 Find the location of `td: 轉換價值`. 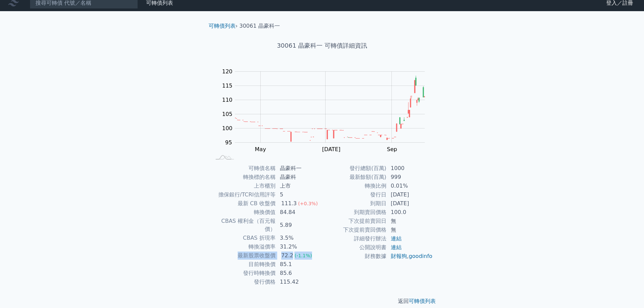

td: 轉換價值 is located at coordinates (243, 212).